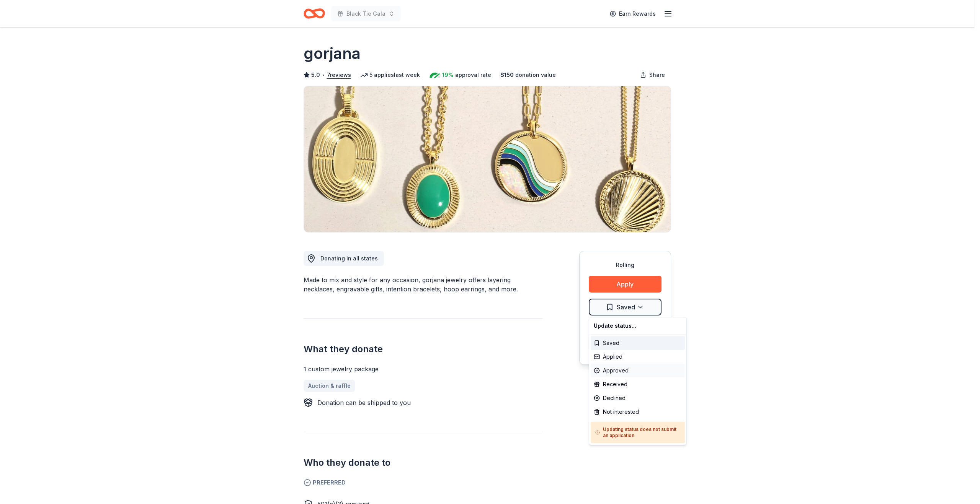  What do you see at coordinates (638, 343) in the screenshot?
I see `div: Saved` at bounding box center [638, 343].